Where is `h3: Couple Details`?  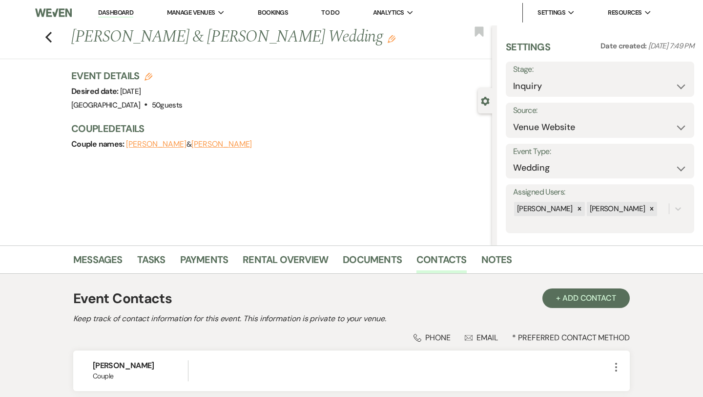 h3: Couple Details is located at coordinates (277, 128).